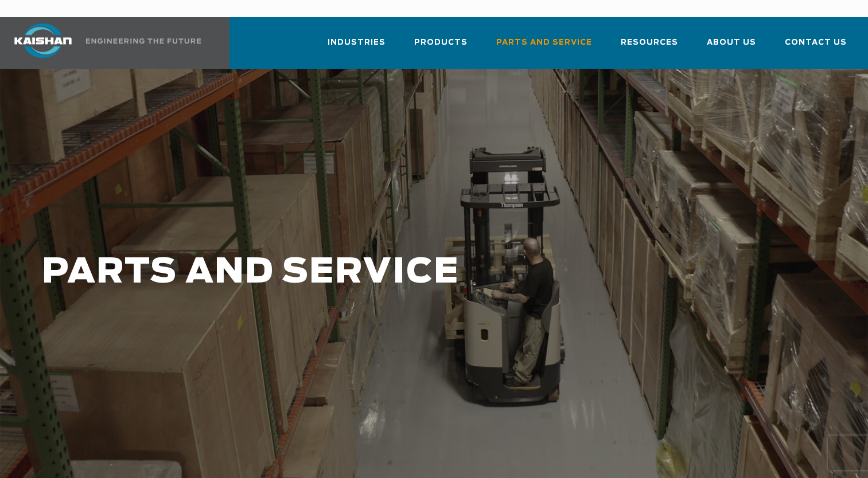  I want to click on span: Resources, so click(649, 42).